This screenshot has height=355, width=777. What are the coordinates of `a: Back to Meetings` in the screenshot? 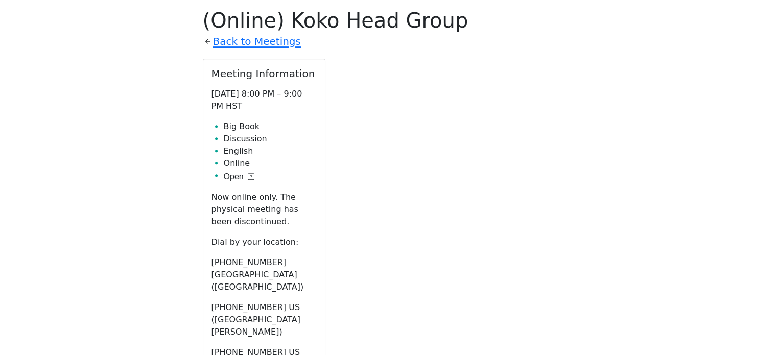 It's located at (257, 41).